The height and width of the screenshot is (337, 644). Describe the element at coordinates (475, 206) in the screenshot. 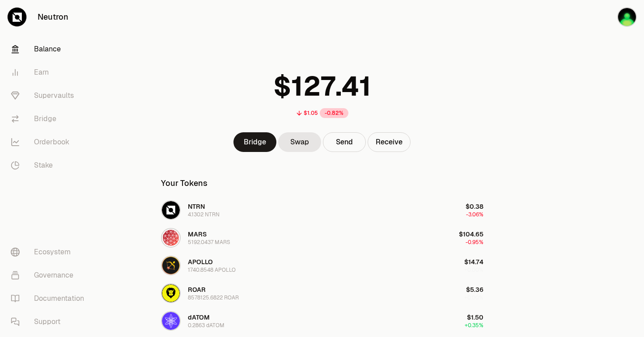

I see `span: $0.38` at that location.